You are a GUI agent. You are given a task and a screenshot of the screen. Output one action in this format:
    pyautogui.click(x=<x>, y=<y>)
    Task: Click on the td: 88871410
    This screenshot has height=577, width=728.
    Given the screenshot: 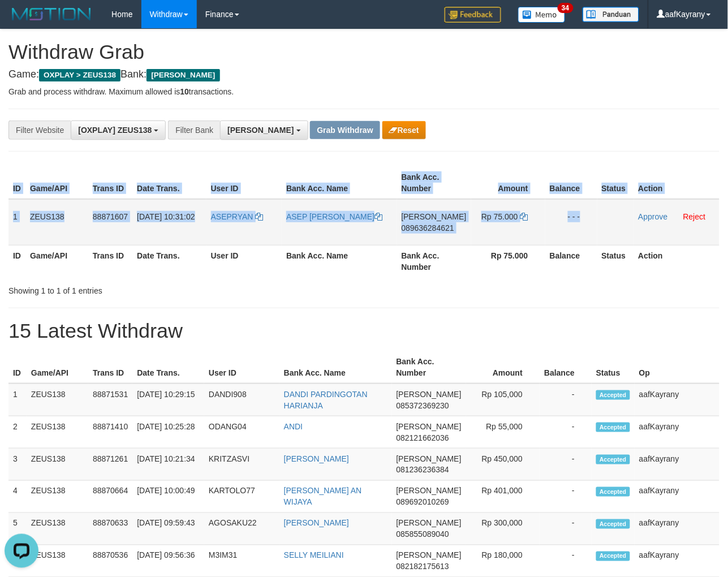 What is the action you would take?
    pyautogui.click(x=111, y=432)
    